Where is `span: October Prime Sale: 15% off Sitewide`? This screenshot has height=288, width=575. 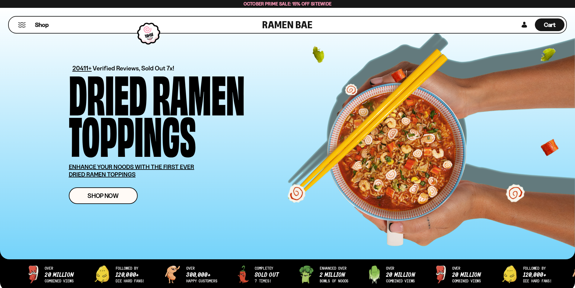 span: October Prime Sale: 15% off Sitewide is located at coordinates (288, 4).